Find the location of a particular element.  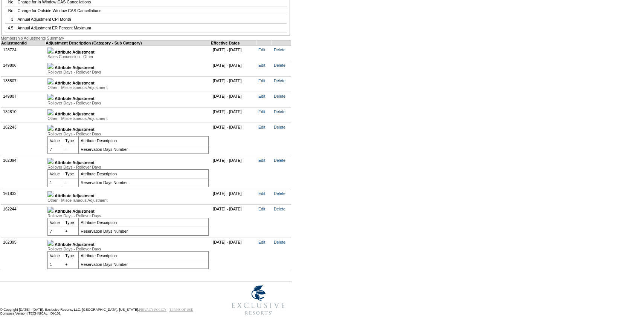

a: TERMS OF USE is located at coordinates (181, 309).